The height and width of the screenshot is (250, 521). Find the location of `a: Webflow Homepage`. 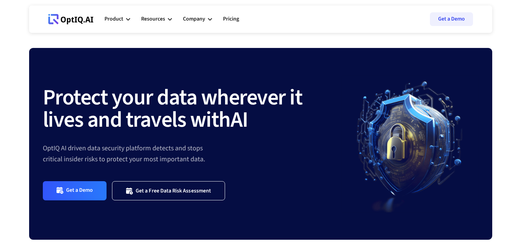

a: Webflow Homepage is located at coordinates (71, 19).